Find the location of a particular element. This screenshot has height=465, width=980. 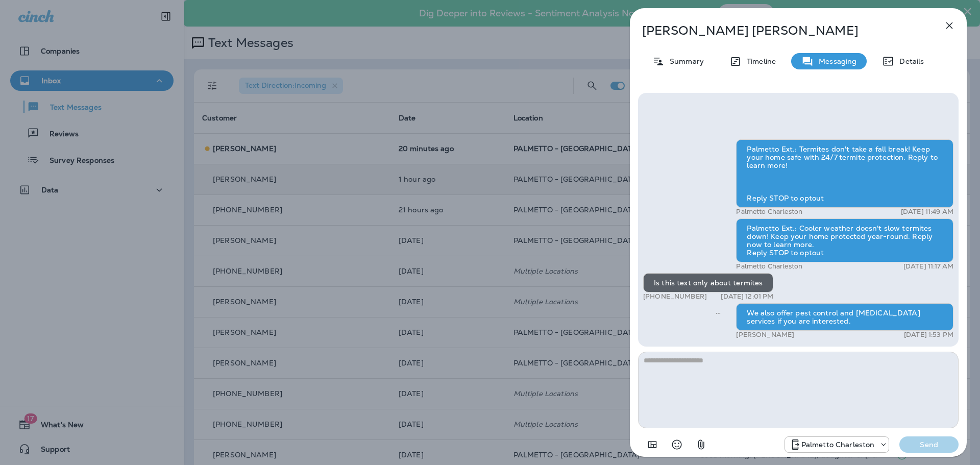

p: Messaging is located at coordinates (835, 61).